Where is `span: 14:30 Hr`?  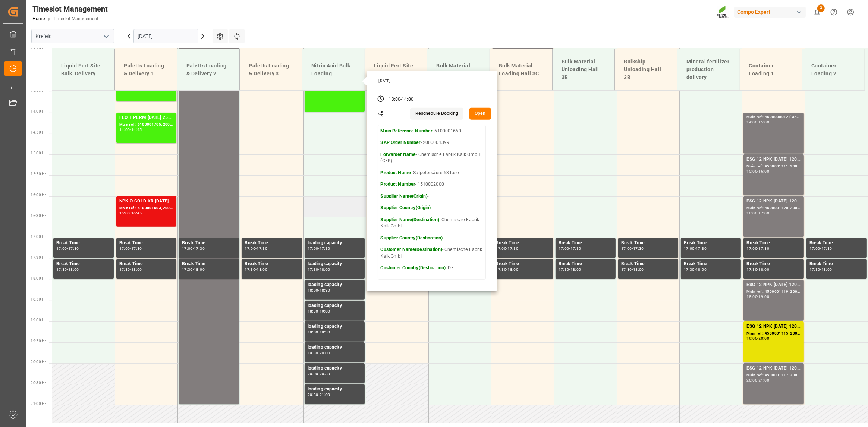
span: 14:30 Hr is located at coordinates (38, 132).